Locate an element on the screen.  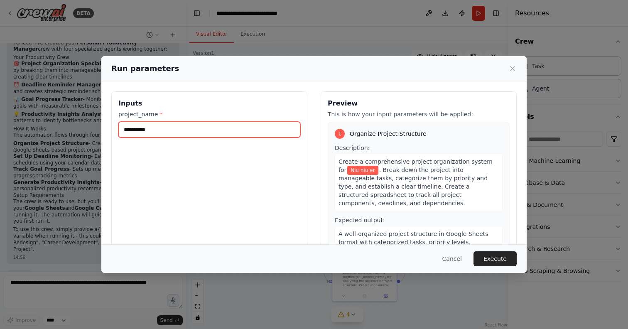
span: Expected output: is located at coordinates (360, 220).